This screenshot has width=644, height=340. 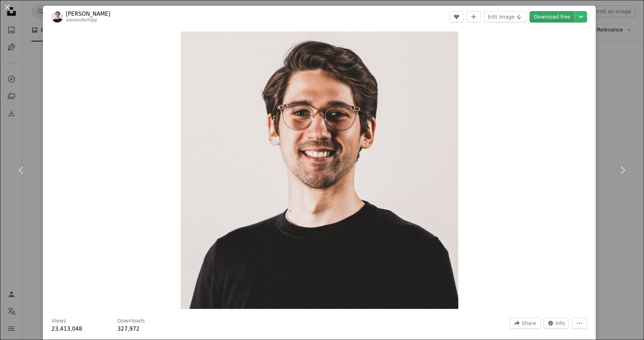 What do you see at coordinates (525, 323) in the screenshot?
I see `button: Share this image` at bounding box center [525, 323].